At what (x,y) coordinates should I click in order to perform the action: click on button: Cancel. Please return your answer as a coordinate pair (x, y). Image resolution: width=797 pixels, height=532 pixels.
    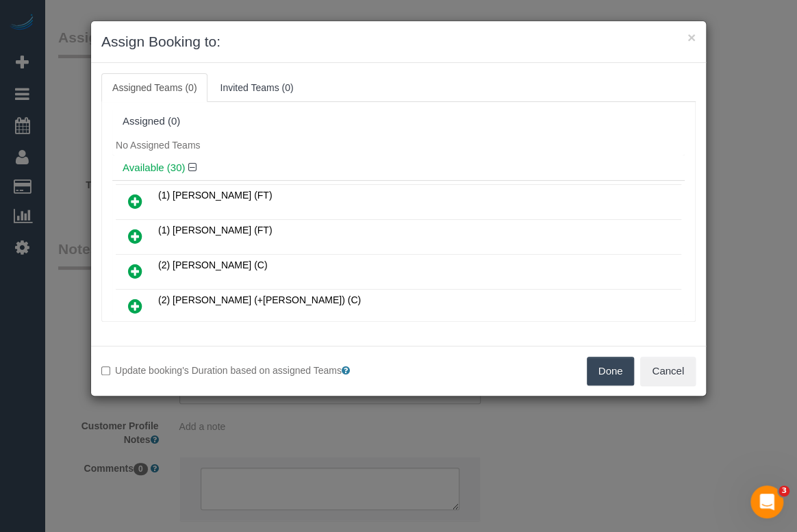
    Looking at the image, I should click on (667, 371).